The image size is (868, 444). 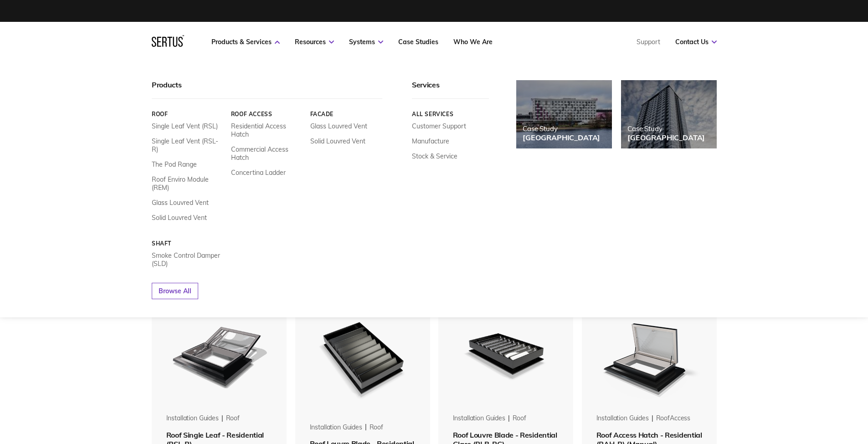 I want to click on a: Smoke Control Damper (SLD), so click(x=188, y=260).